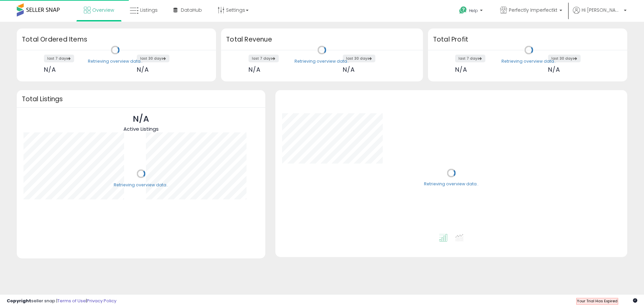 The image size is (644, 308). What do you see at coordinates (149, 10) in the screenshot?
I see `span: Listings` at bounding box center [149, 10].